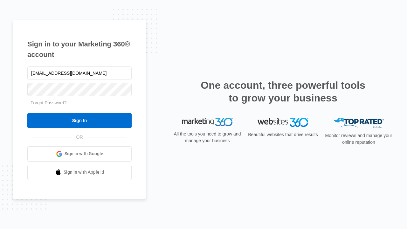  Describe the element at coordinates (84, 172) in the screenshot. I see `span: Sign in with Apple Id` at that location.